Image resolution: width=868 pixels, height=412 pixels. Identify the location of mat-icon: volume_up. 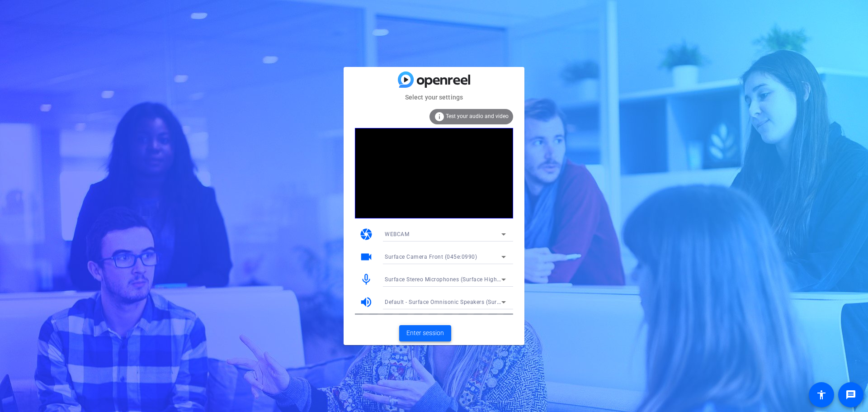
(366, 302).